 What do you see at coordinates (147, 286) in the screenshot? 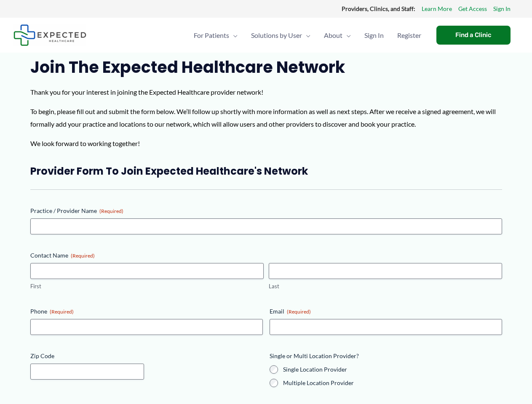
I see `label: First` at bounding box center [147, 286].